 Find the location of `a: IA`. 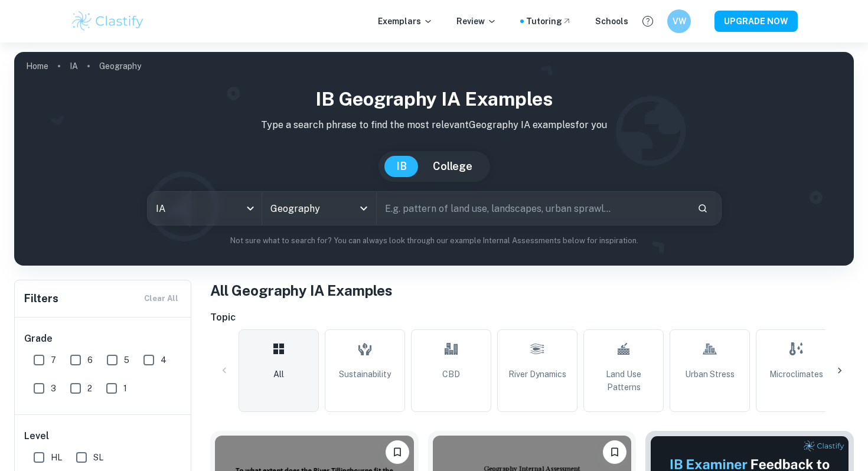

a: IA is located at coordinates (74, 66).